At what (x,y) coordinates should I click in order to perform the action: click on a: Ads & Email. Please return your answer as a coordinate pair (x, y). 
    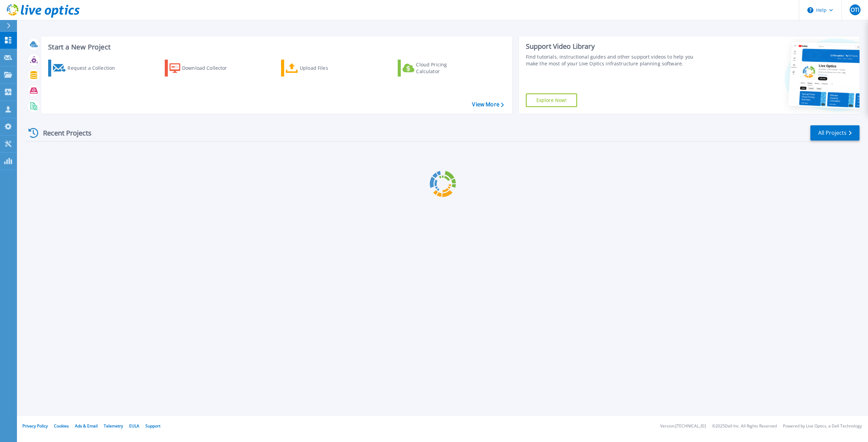
    Looking at the image, I should click on (86, 426).